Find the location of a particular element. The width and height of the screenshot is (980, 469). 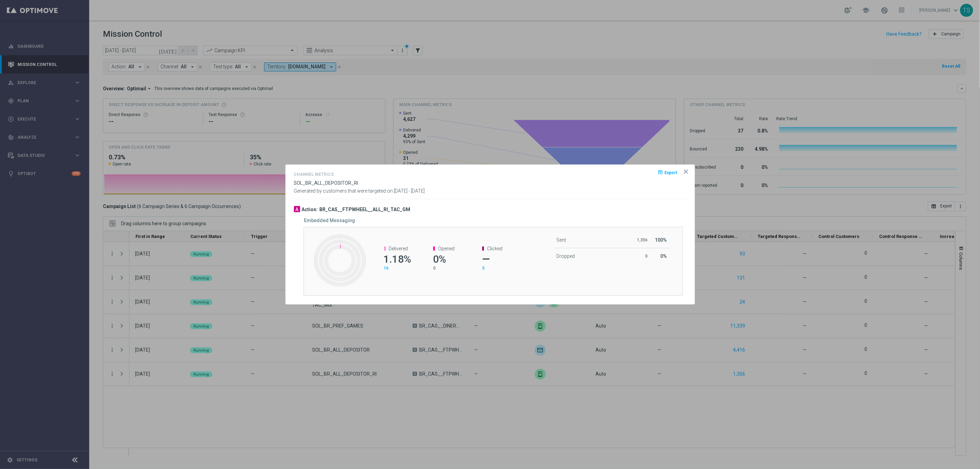

h3: Action: is located at coordinates (310, 209).